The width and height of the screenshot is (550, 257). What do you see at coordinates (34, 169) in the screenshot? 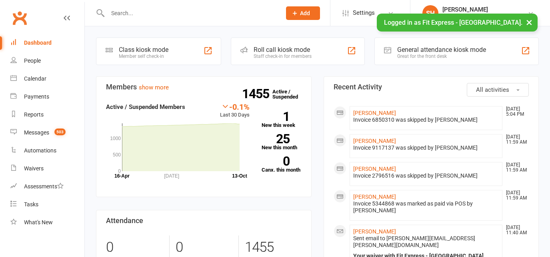
I see `div: Waivers` at bounding box center [34, 169].